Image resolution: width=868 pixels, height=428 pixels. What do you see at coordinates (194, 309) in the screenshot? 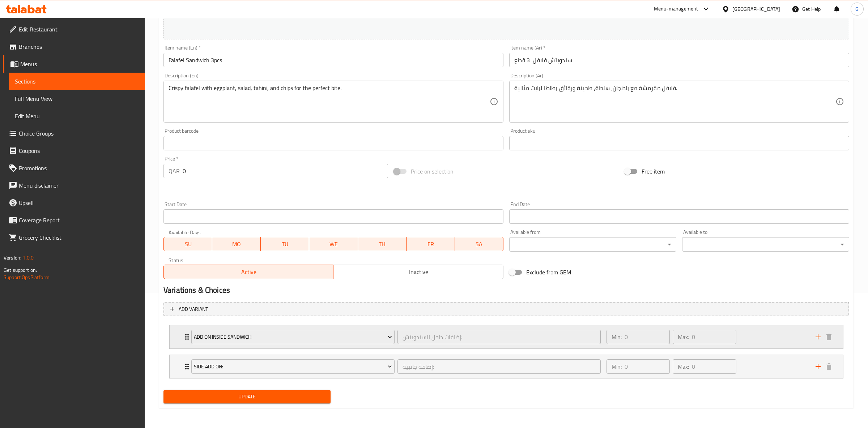
I see `span: Add variant` at bounding box center [194, 309].